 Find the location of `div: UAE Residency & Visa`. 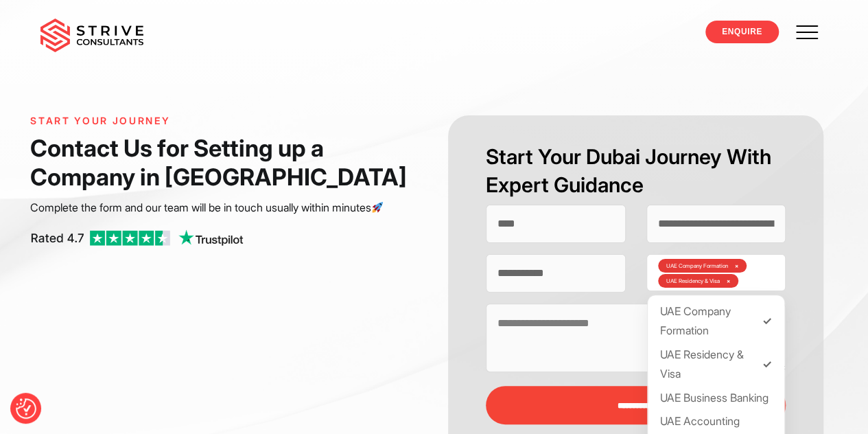

div: UAE Residency & Visa is located at coordinates (716, 364).